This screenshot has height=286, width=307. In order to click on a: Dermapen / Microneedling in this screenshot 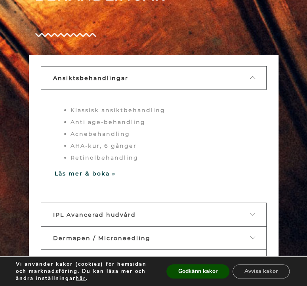, I will do `click(154, 238)`.